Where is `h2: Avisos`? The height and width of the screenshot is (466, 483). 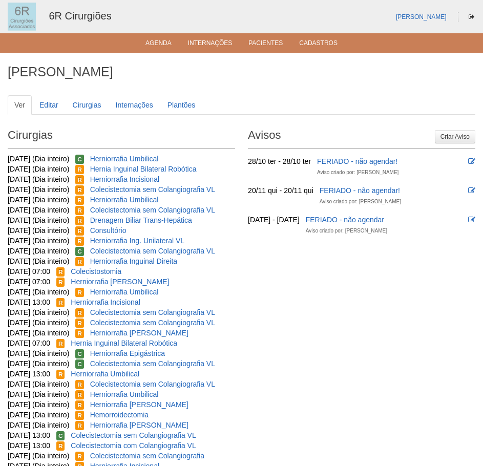 h2: Avisos is located at coordinates (361, 137).